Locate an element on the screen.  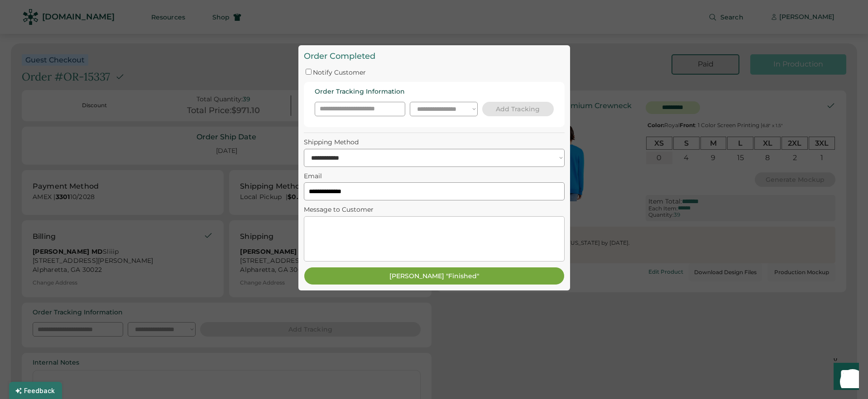
button: Add Tracking is located at coordinates (518, 109).